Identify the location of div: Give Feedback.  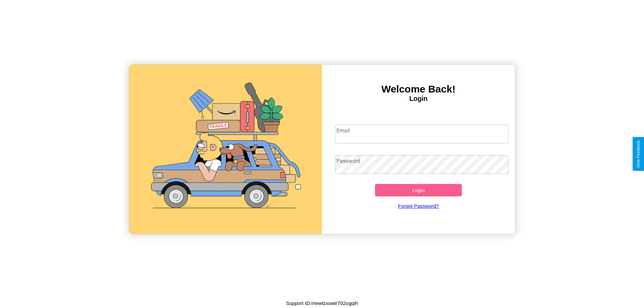
(638, 154).